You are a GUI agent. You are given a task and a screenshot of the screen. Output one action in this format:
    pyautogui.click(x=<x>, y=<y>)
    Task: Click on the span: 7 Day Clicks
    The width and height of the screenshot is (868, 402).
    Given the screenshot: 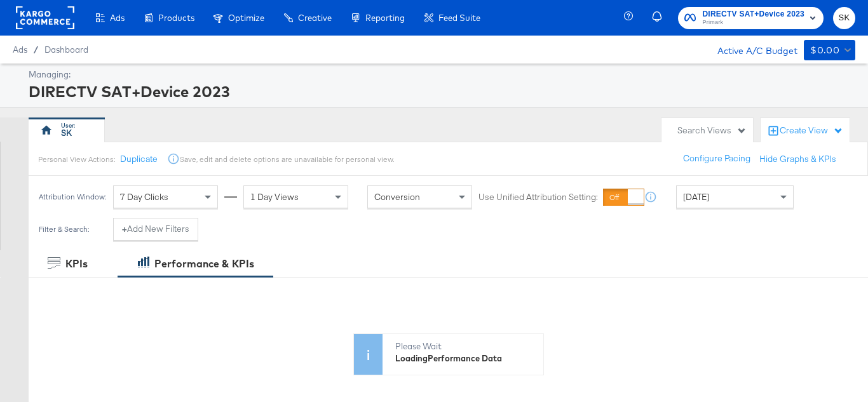 What is the action you would take?
    pyautogui.click(x=144, y=197)
    